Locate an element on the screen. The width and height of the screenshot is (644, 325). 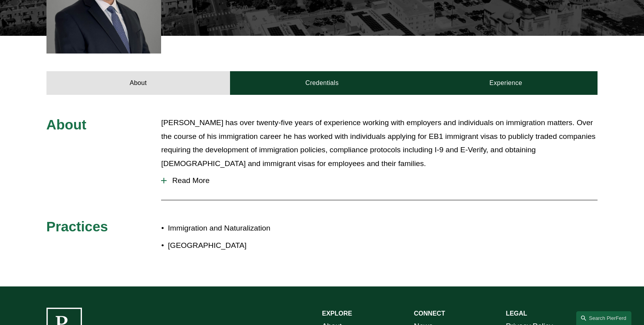
span: About is located at coordinates (66, 125).